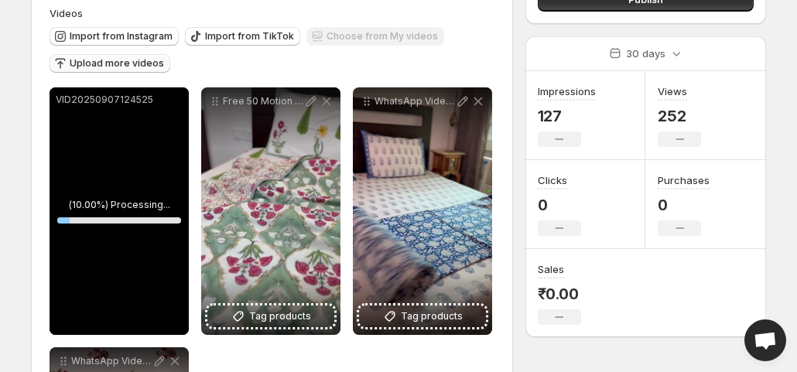 This screenshot has height=372, width=797. What do you see at coordinates (672, 91) in the screenshot?
I see `h3: Views` at bounding box center [672, 91].